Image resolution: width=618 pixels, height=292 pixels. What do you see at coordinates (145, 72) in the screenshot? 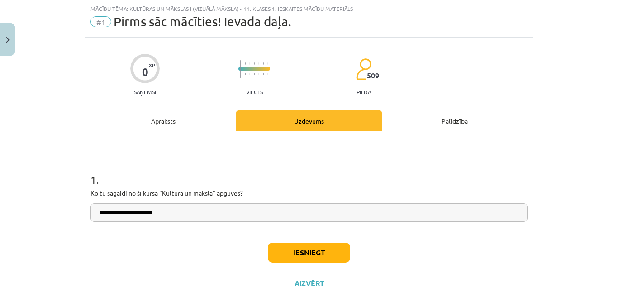
I see `div: 0` at bounding box center [145, 72].